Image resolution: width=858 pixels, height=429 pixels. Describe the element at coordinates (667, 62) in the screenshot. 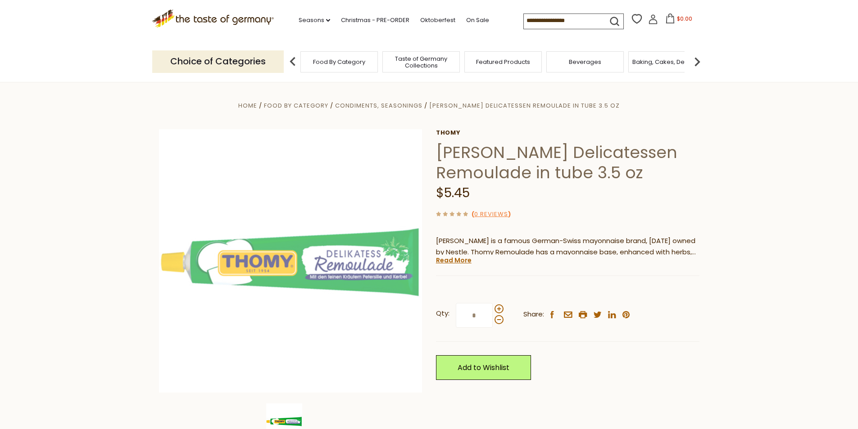

I see `span: Baking, Cakes, Desserts` at that location.